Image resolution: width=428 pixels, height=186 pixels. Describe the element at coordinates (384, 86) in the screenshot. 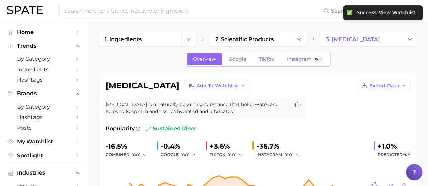

I see `button: Export Data` at that location.